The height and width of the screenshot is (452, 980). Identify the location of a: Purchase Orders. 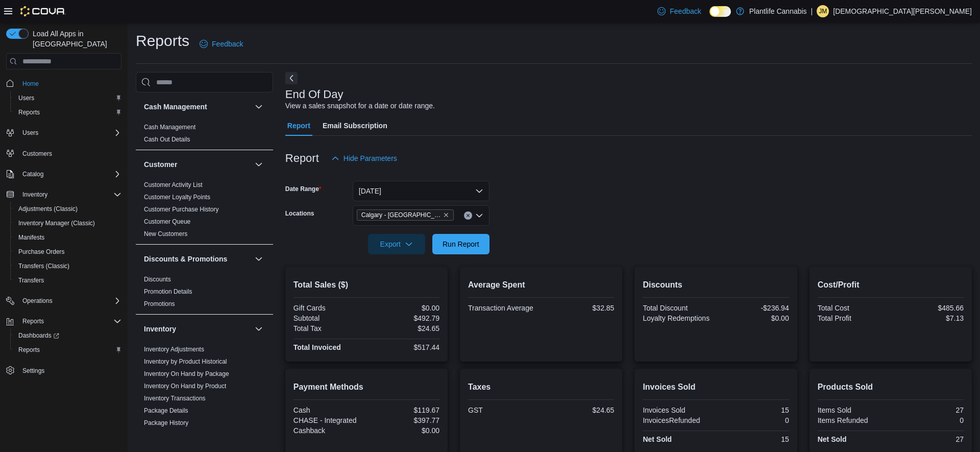
(41, 252).